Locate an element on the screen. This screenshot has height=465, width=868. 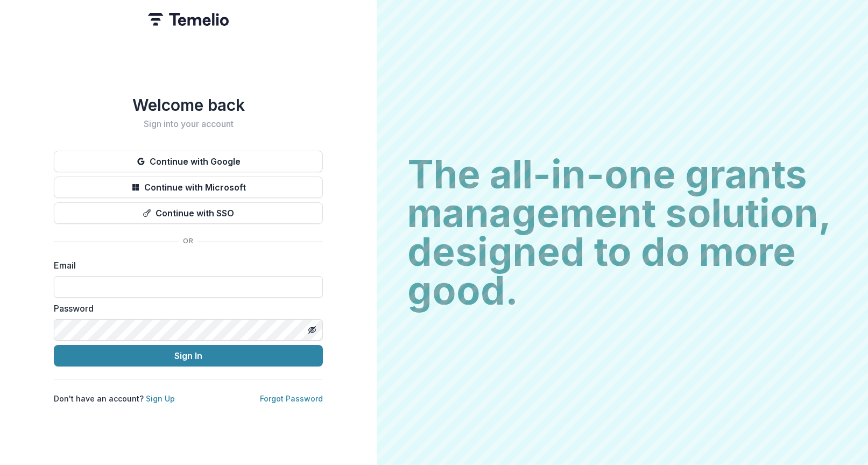
a: Sign Up is located at coordinates (161, 398).